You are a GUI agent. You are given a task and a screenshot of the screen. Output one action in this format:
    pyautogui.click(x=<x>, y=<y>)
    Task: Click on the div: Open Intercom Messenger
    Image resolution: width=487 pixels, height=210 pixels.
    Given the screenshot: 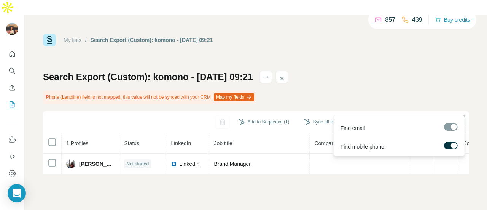 What is the action you would take?
    pyautogui.click(x=17, y=193)
    